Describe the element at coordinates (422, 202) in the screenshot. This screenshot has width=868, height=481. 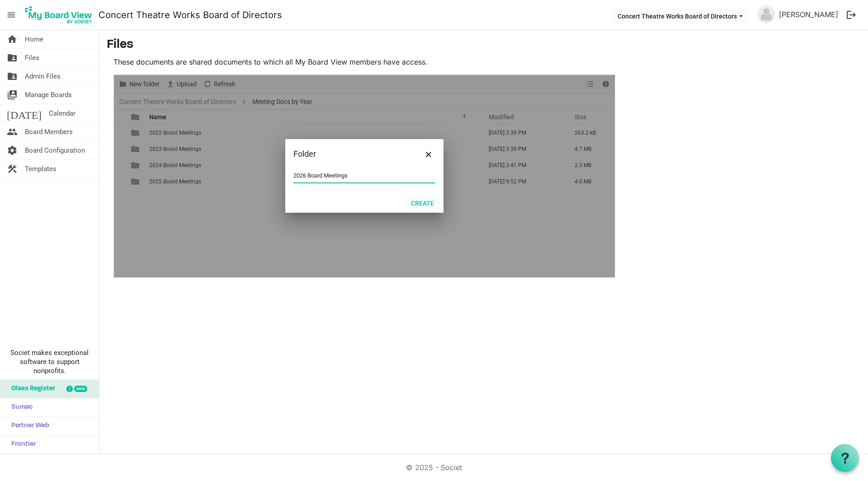
I see `button: Create` at that location.